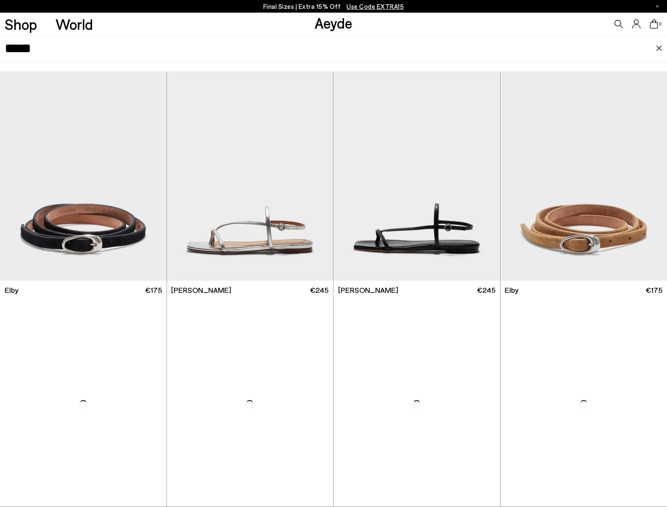 This screenshot has width=667, height=507. I want to click on span: 0, so click(661, 24).